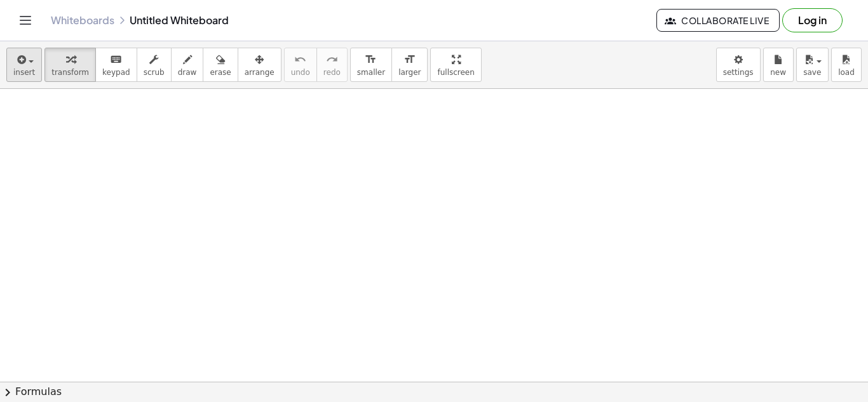 Image resolution: width=868 pixels, height=402 pixels. What do you see at coordinates (371, 65) in the screenshot?
I see `button: format_sizesmaller` at bounding box center [371, 65].